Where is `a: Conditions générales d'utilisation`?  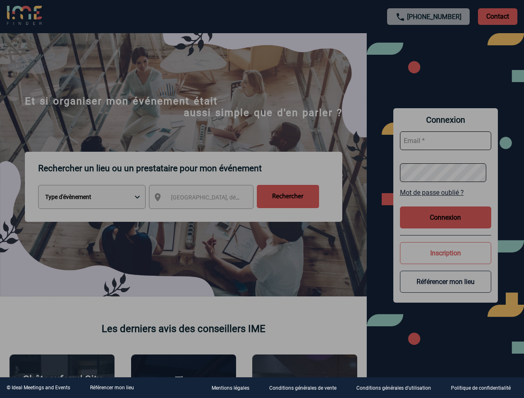 a: Conditions générales d'utilisation is located at coordinates (397, 388).